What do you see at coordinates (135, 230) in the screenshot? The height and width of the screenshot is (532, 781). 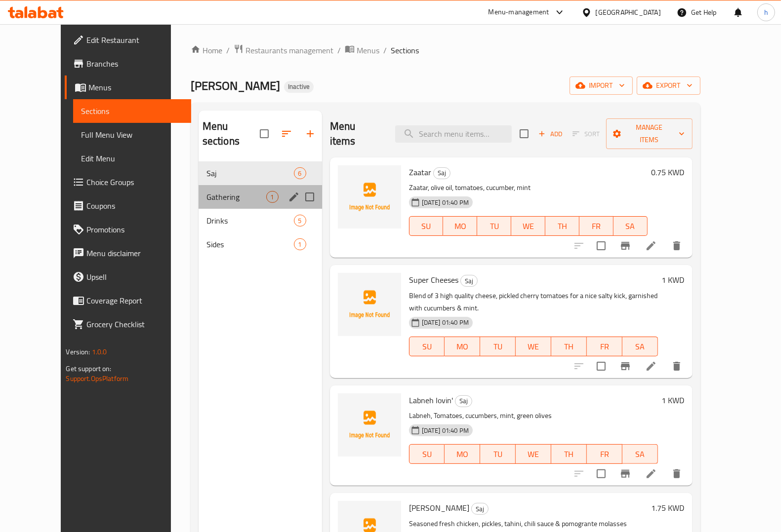 I see `span: Promotions` at bounding box center [135, 230].